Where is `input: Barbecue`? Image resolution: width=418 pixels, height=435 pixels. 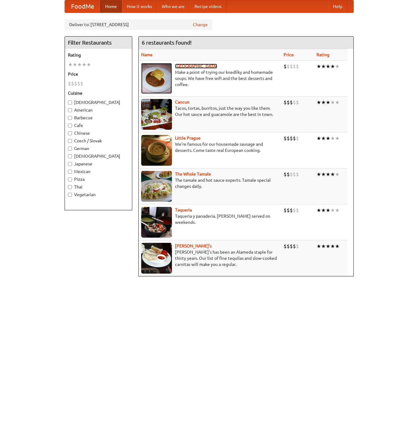 input: Barbecue is located at coordinates (70, 118).